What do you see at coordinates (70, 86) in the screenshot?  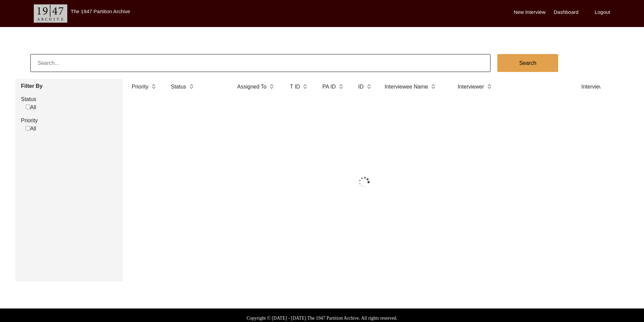 I see `label: Filter By` at bounding box center [70, 86].